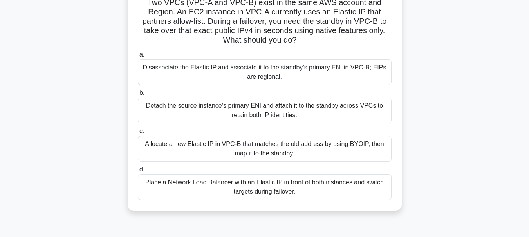 The image size is (529, 237). Describe the element at coordinates (142, 93) in the screenshot. I see `span: b.` at that location.